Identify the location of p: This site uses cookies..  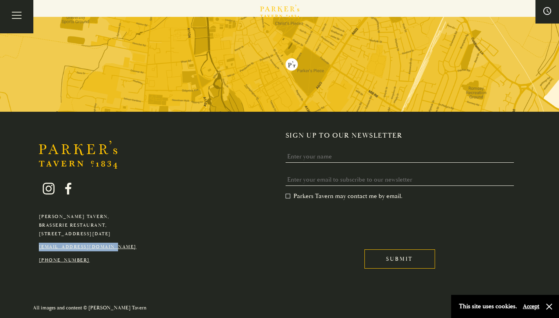
(488, 306).